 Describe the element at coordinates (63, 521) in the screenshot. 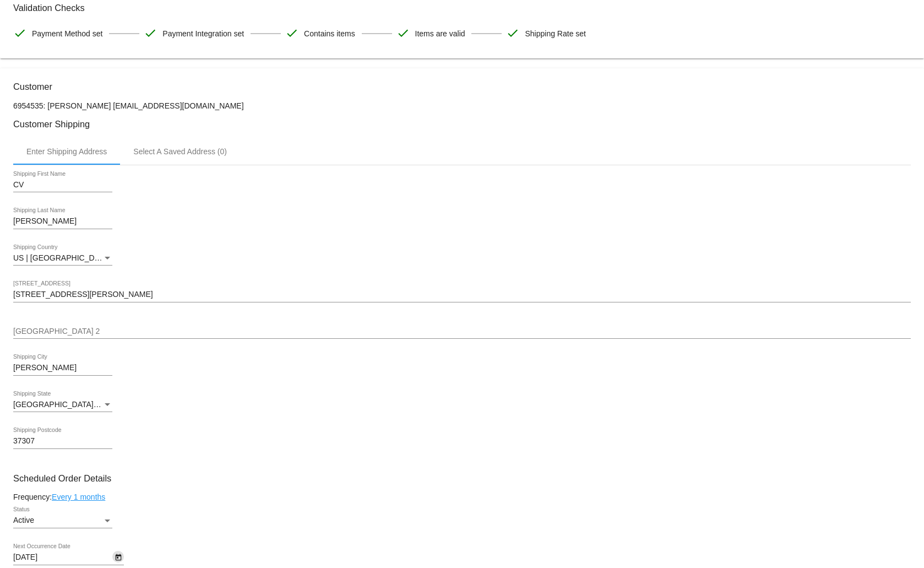

I see `mat-select: Status` at that location.